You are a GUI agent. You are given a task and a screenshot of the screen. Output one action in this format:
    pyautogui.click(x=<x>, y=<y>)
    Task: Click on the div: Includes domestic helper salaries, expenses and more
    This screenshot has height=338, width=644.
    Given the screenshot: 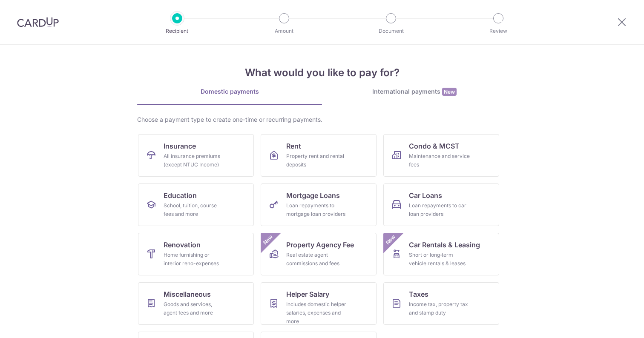 What is the action you would take?
    pyautogui.click(x=317, y=313)
    